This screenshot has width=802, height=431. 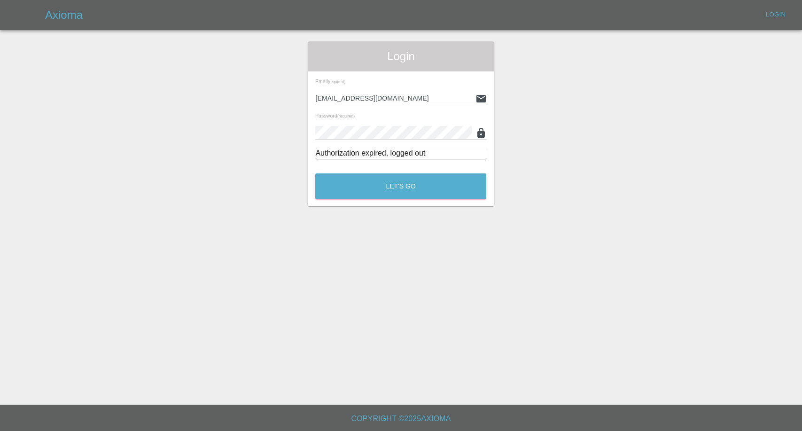 What do you see at coordinates (401, 56) in the screenshot?
I see `span: Login` at bounding box center [401, 56].